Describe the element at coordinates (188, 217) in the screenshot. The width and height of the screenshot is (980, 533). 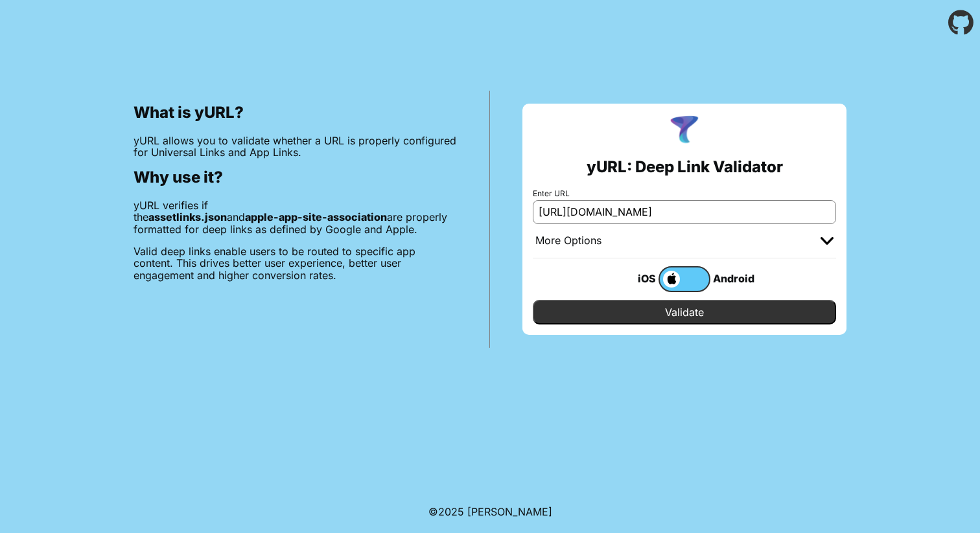
I see `b: assetlinks.json` at that location.